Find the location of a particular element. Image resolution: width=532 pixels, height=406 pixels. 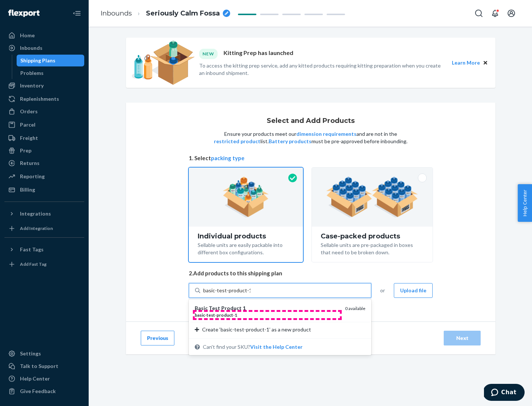

a: Shipping Plans is located at coordinates (51, 61).